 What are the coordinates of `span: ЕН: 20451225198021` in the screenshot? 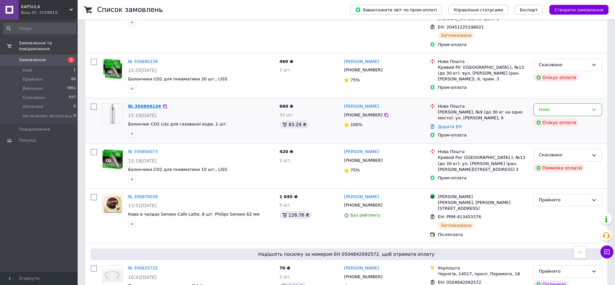 It's located at (461, 27).